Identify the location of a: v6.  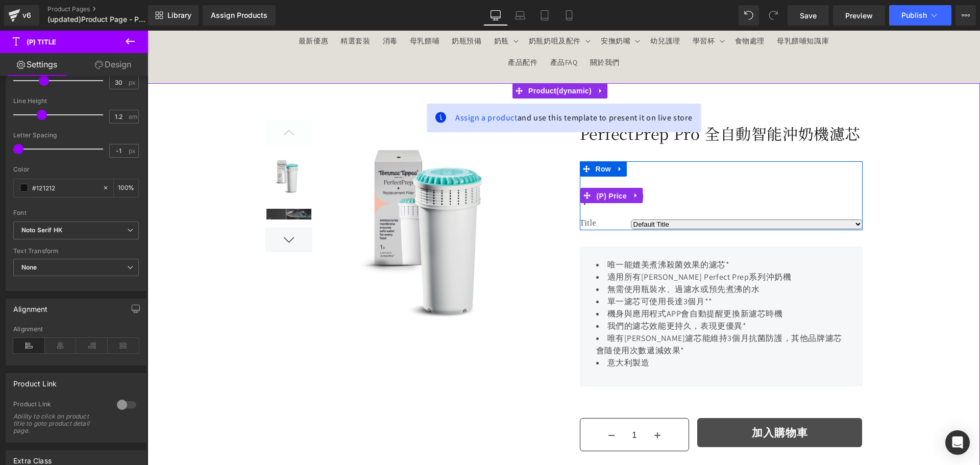
(22, 15).